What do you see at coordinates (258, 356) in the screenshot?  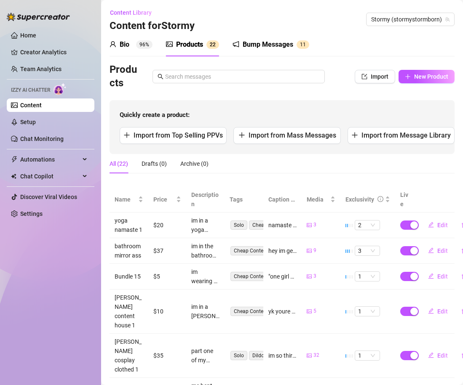 I see `span: Dildo` at bounding box center [258, 356].